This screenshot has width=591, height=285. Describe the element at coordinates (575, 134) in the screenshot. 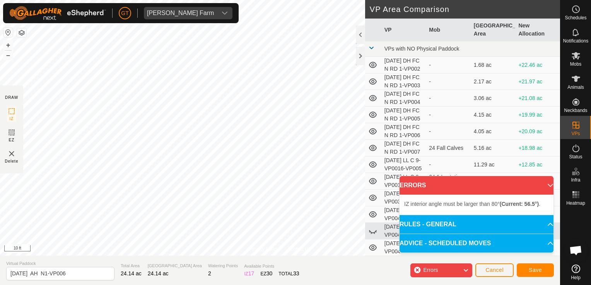

I see `span: VPs` at that location.